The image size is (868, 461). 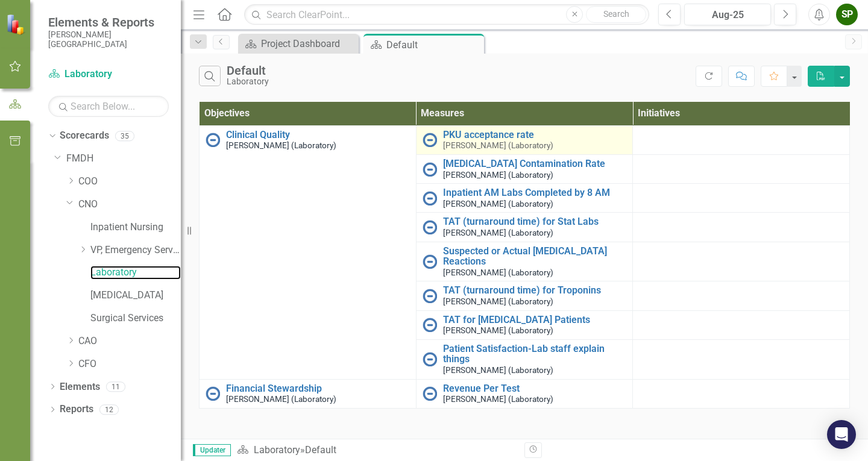 What do you see at coordinates (84, 136) in the screenshot?
I see `a: Scorecards` at bounding box center [84, 136].